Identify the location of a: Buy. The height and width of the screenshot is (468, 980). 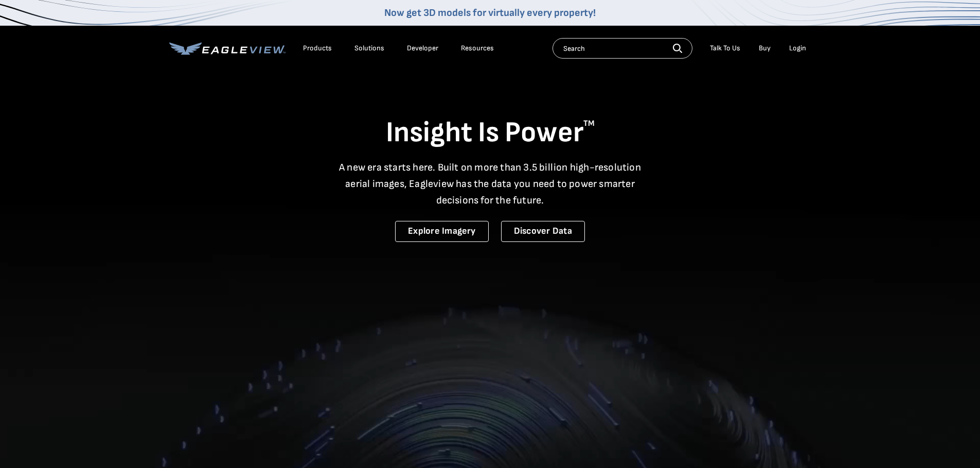
(764, 48).